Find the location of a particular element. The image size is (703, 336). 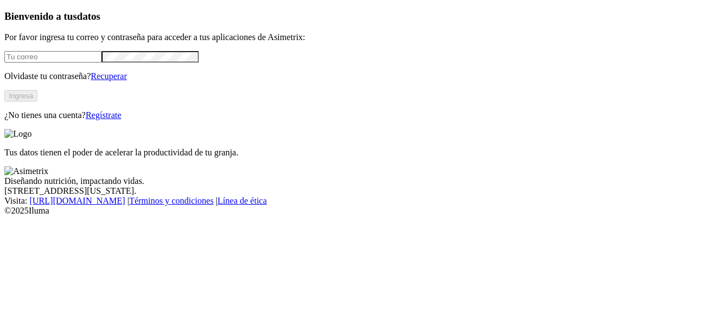

a: Línea de ética is located at coordinates (242, 200).